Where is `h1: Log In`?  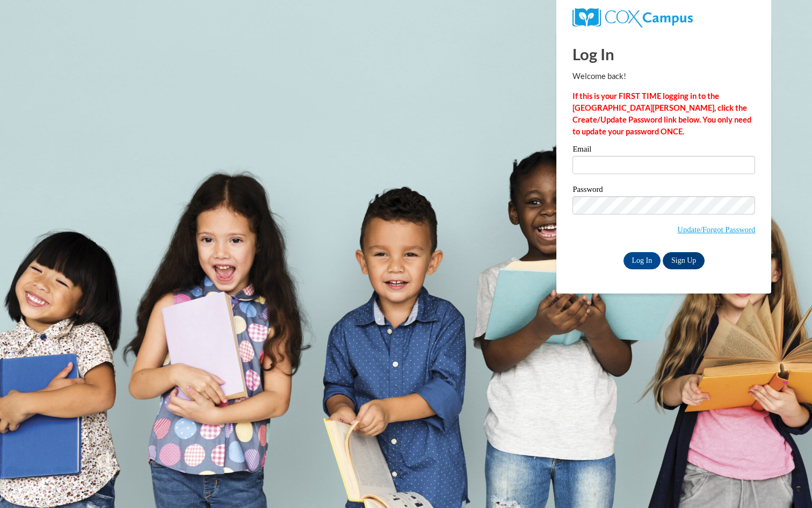 h1: Log In is located at coordinates (664, 54).